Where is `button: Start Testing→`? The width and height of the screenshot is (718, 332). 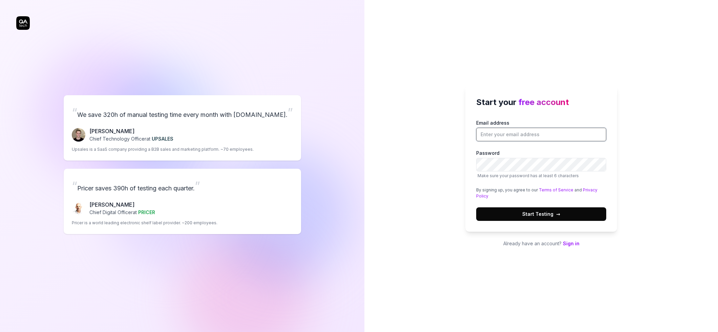 button: Start Testing→ is located at coordinates (541, 214).